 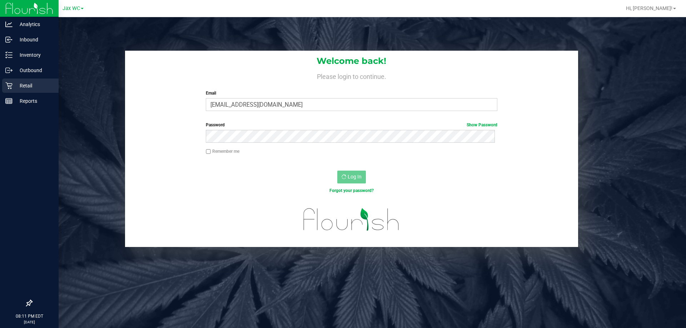 I want to click on span: Password, so click(x=215, y=125).